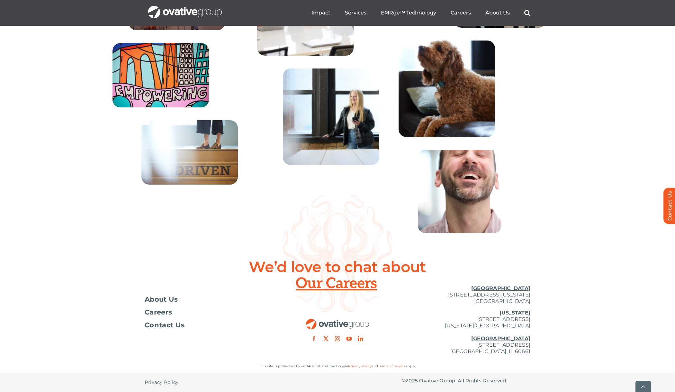 Image resolution: width=675 pixels, height=392 pixels. I want to click on span: Contact Us, so click(165, 325).